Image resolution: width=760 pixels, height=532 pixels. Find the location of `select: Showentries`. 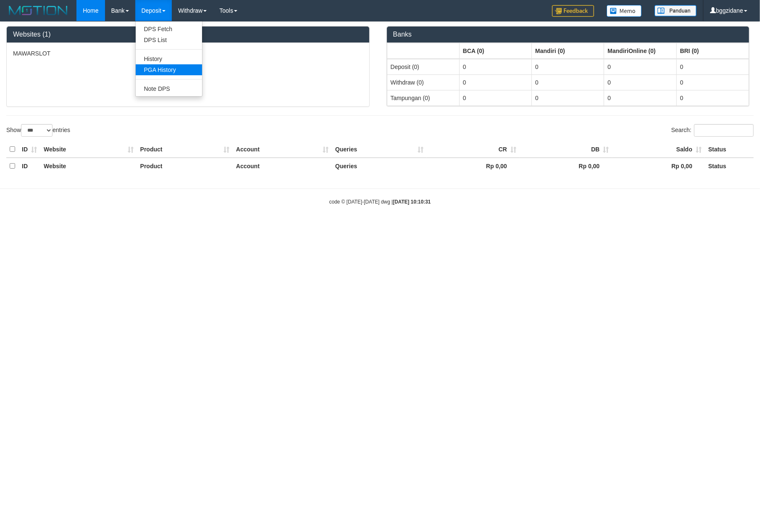

select: Showentries is located at coordinates (36, 131).